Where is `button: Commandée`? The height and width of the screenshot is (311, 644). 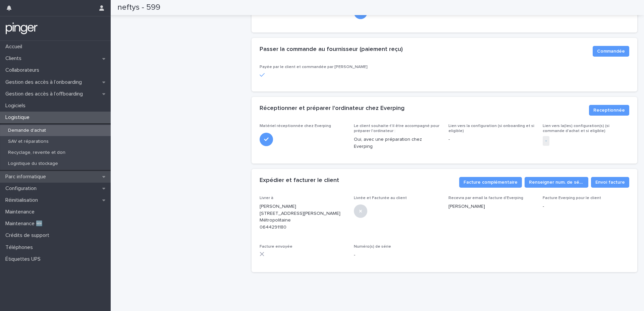 button: Commandée is located at coordinates (611, 51).